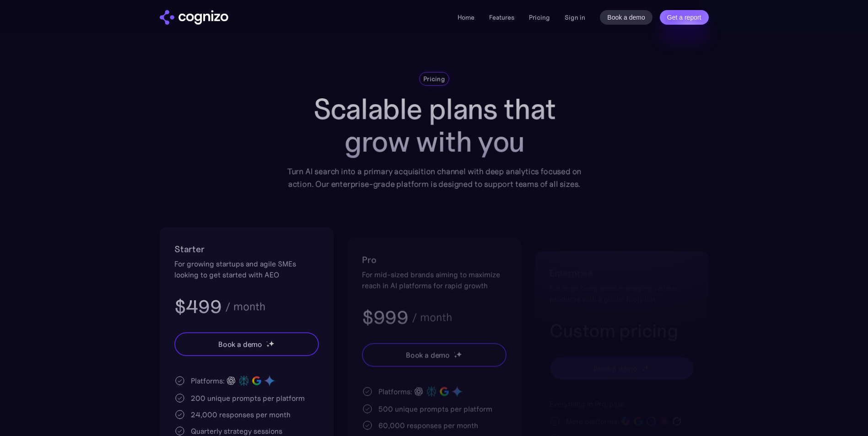 The width and height of the screenshot is (868, 436). Describe the element at coordinates (385, 318) in the screenshot. I see `h3: $999` at that location.